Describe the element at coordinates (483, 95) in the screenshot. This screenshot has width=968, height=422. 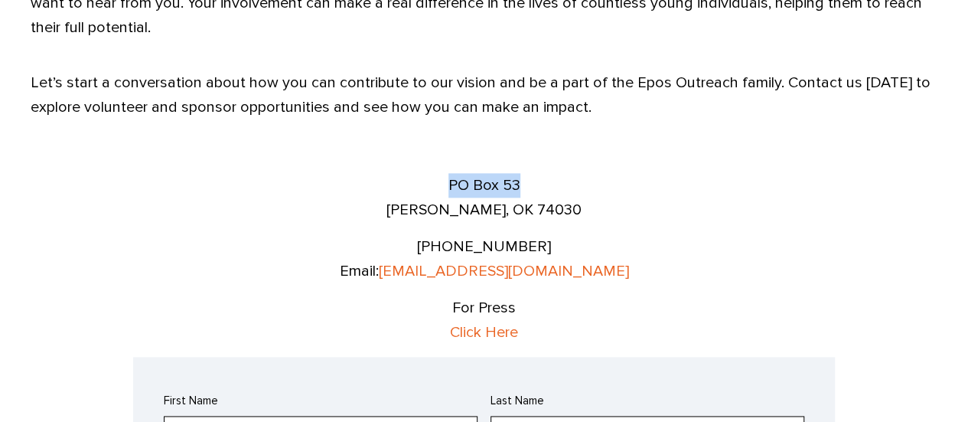
I see `p: Let’s start a conversation about how you can contribute to our vision and be a part of the Epos O...` at that location.